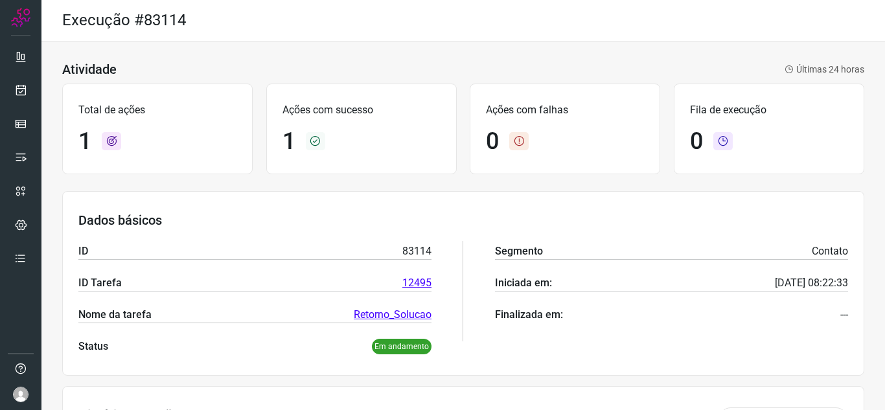 This screenshot has width=885, height=410. I want to click on p: Segmento, so click(519, 251).